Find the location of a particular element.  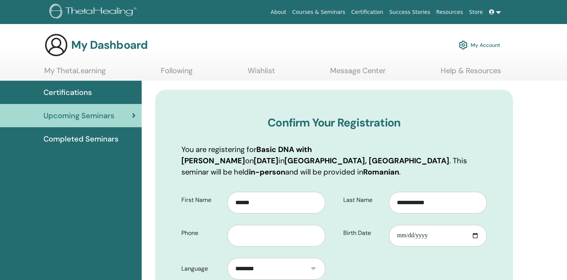

label: Language is located at coordinates (202, 268).